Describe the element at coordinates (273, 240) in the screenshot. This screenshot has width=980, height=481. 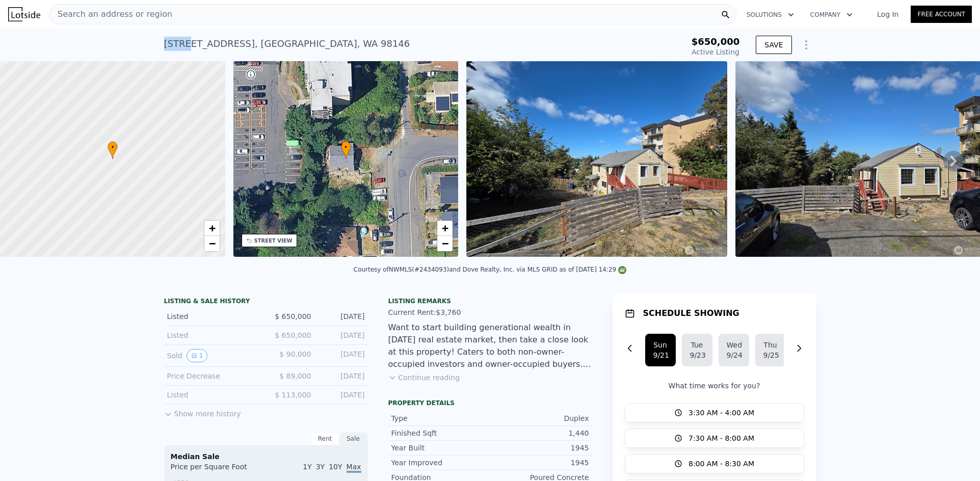
I see `div: STREET VIEW` at that location.